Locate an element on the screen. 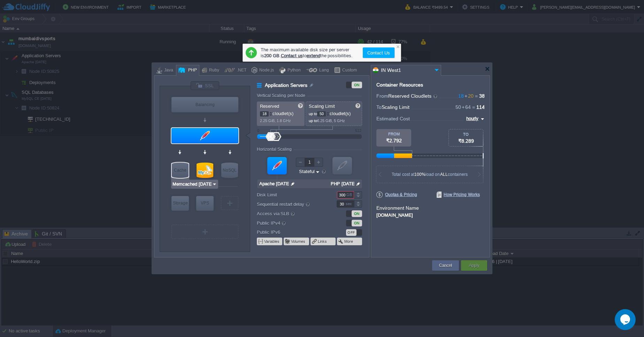 Image resolution: width=644 pixels, height=337 pixels. div: Balancing is located at coordinates (205, 105).